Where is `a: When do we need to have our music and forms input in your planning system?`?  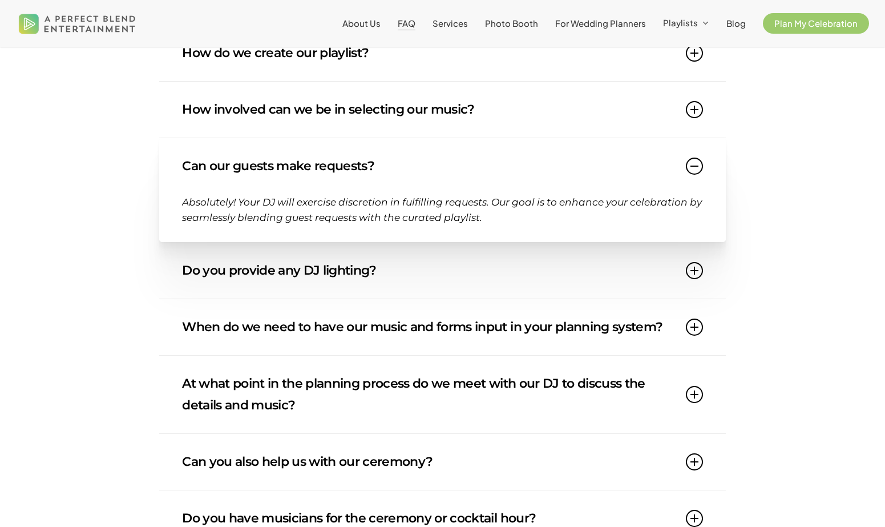
a: When do we need to have our music and forms input in your planning system? is located at coordinates (442, 327).